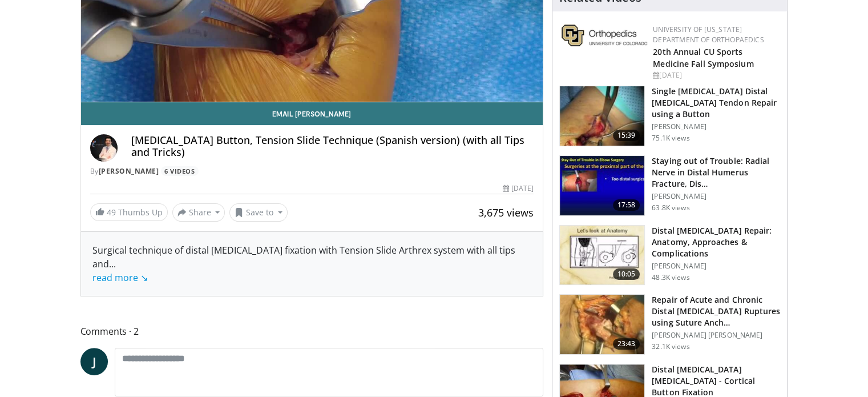 This screenshot has height=397, width=868. What do you see at coordinates (129, 212) in the screenshot?
I see `a: 49 Thumbs Up` at bounding box center [129, 212].